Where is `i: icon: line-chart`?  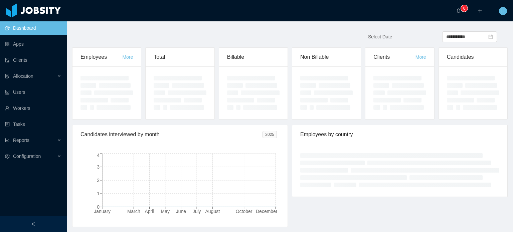
i: icon: line-chart is located at coordinates (7, 140).